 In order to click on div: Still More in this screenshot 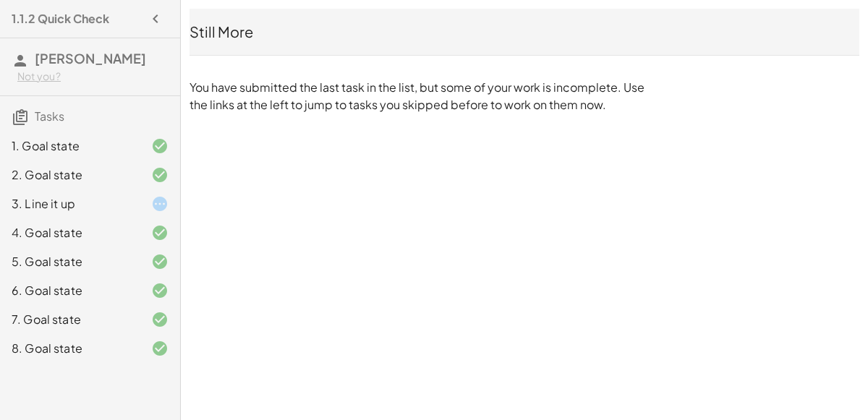, I will do `click(524, 32)`.